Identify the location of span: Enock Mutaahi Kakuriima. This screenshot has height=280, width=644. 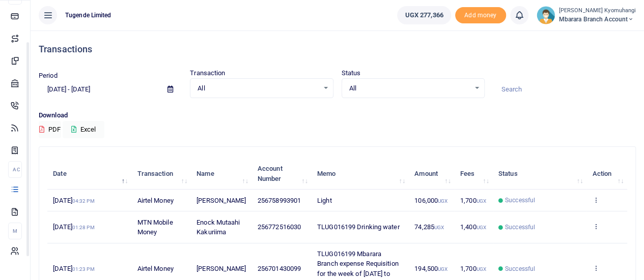
(218, 227).